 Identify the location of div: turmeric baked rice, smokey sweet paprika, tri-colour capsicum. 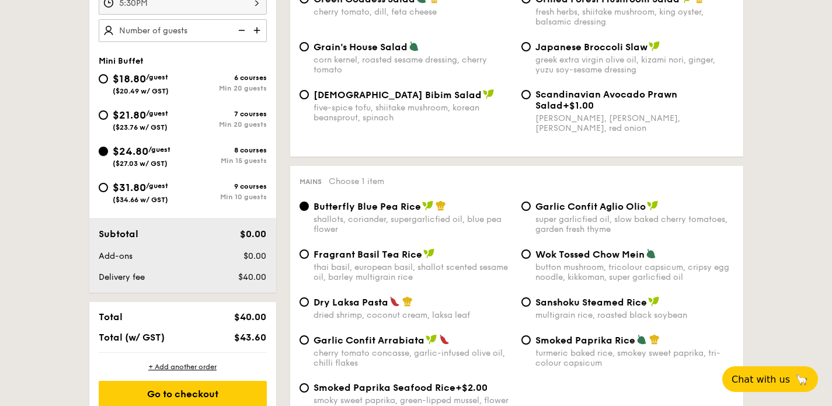
(634, 358).